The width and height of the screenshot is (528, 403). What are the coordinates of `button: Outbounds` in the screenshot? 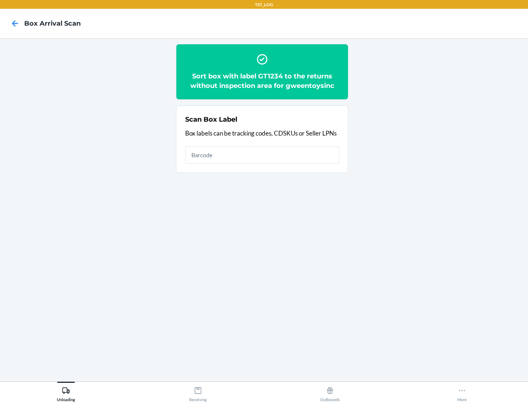 It's located at (330, 392).